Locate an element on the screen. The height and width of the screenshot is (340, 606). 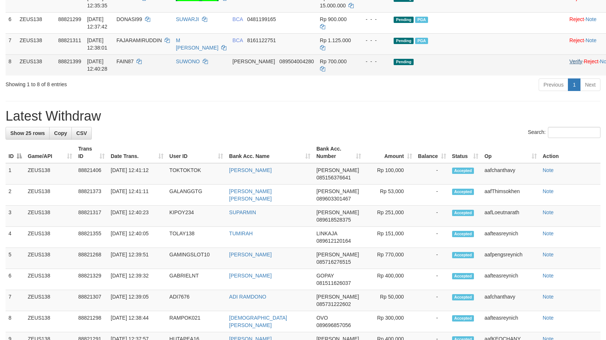
a: 1 is located at coordinates (574, 85).